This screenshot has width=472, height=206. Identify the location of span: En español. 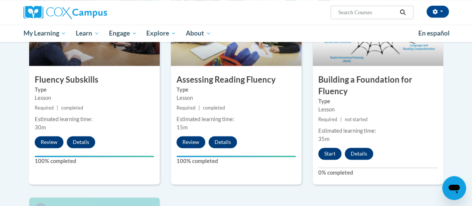
(434, 33).